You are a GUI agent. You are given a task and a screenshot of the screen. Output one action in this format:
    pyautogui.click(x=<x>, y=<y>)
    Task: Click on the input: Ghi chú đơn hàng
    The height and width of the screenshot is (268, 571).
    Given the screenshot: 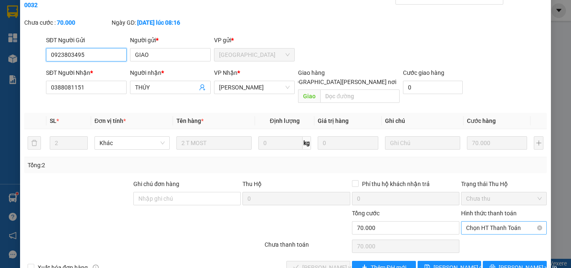 What is the action you would take?
    pyautogui.click(x=187, y=198)
    